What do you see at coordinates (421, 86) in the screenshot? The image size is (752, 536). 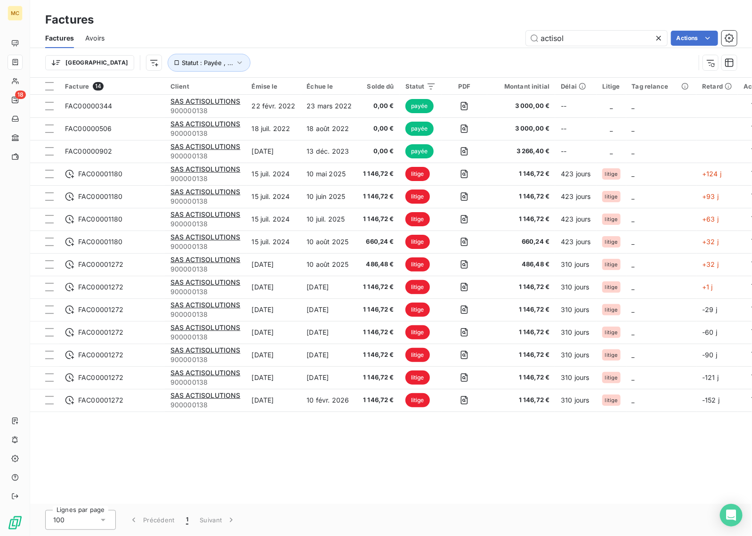 I see `div: Statut` at bounding box center [421, 86].